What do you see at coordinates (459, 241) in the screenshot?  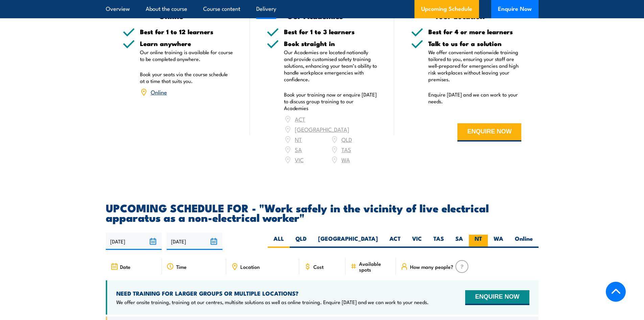 I see `label: SA` at bounding box center [459, 241].